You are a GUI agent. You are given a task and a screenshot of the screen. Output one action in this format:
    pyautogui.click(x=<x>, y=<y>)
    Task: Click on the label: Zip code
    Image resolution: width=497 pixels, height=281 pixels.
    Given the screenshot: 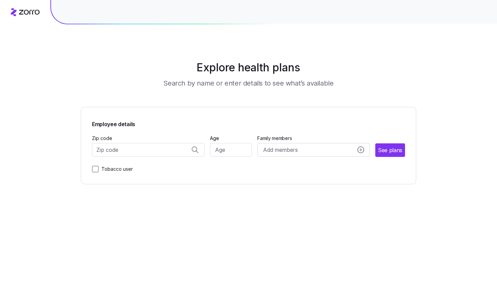 What is the action you would take?
    pyautogui.click(x=102, y=138)
    